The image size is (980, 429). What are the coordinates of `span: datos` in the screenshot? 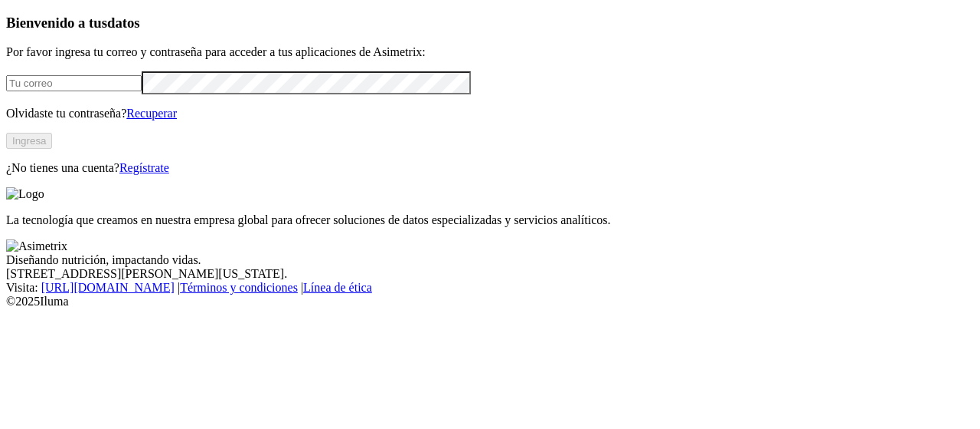 It's located at (124, 22).